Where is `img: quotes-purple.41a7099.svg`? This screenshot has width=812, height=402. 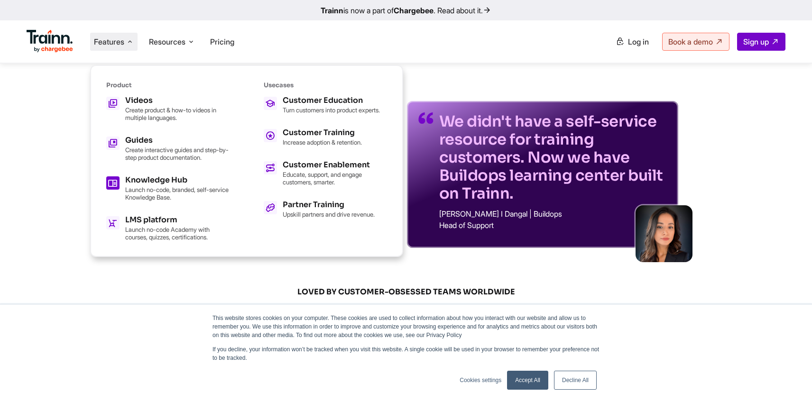
img: quotes-purple.41a7099.svg is located at coordinates (426, 118).